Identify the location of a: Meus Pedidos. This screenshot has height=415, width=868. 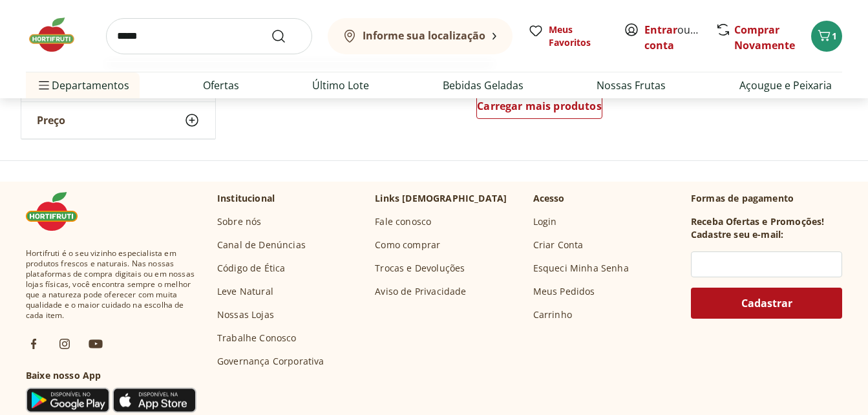
(564, 292).